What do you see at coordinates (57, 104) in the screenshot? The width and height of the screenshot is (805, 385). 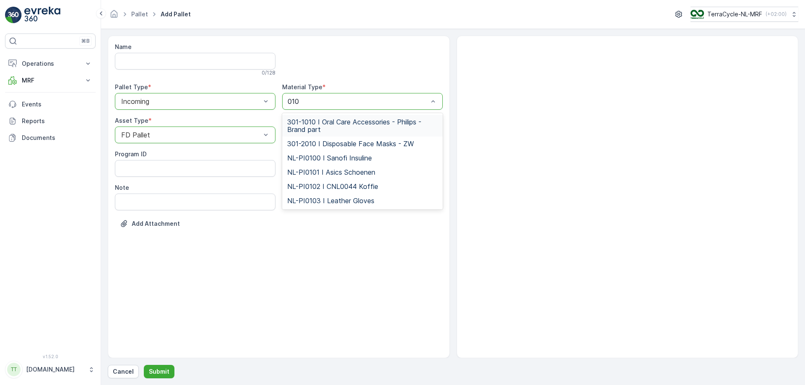 I see `p: Events` at bounding box center [57, 104].